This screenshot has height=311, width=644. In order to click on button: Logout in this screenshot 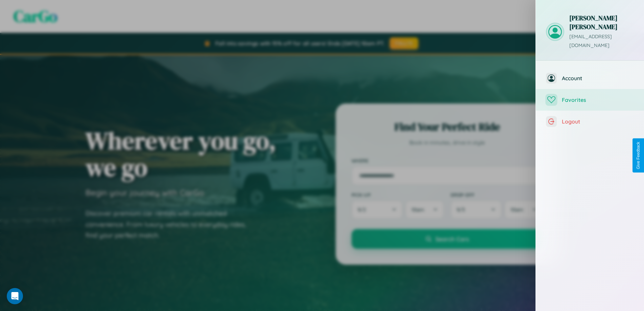, I will do `click(590, 121)`.